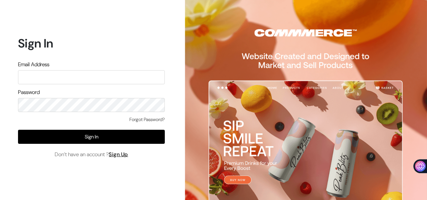 Image resolution: width=427 pixels, height=200 pixels. What do you see at coordinates (29, 92) in the screenshot?
I see `label: Password` at bounding box center [29, 92].